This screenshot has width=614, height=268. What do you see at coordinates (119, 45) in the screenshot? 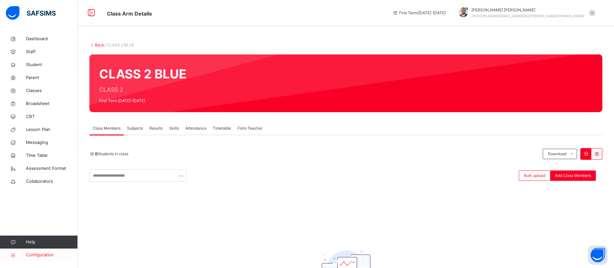
I see `span: / CLASS 2 BLUE` at bounding box center [119, 45].